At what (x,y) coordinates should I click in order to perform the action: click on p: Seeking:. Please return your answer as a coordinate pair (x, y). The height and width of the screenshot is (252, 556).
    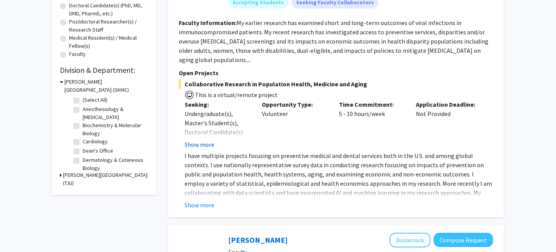
    Looking at the image, I should click on (217, 105).